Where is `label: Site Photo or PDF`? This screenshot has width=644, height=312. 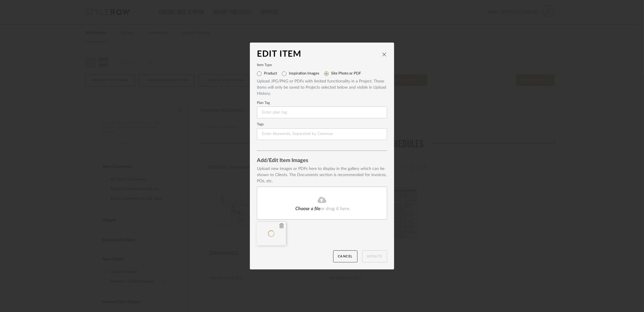 label: Site Photo or PDF is located at coordinates (346, 74).